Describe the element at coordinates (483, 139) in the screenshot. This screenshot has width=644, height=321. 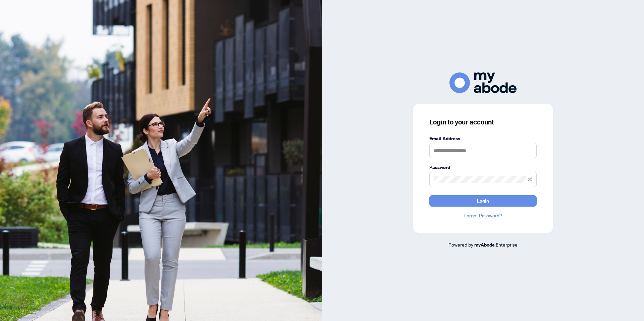
I see `label: Email Address` at that location.